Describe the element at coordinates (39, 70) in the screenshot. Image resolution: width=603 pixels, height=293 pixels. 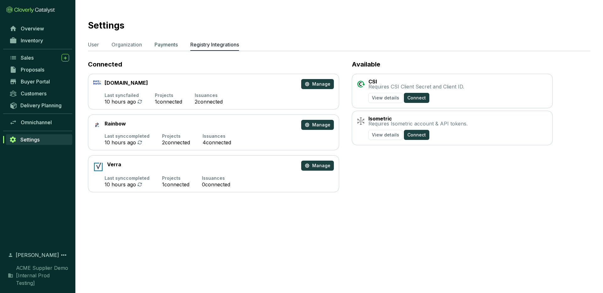
I see `a: Proposals` at that location.